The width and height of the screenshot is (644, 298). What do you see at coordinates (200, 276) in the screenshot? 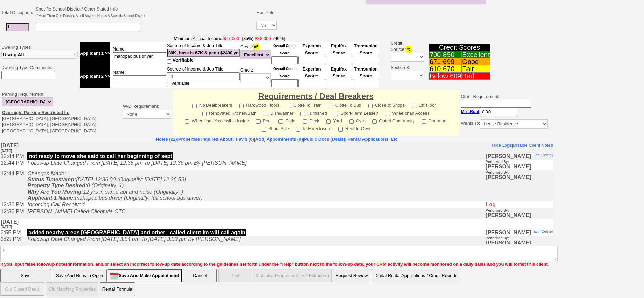
I see `button: Cancel` at bounding box center [200, 276].